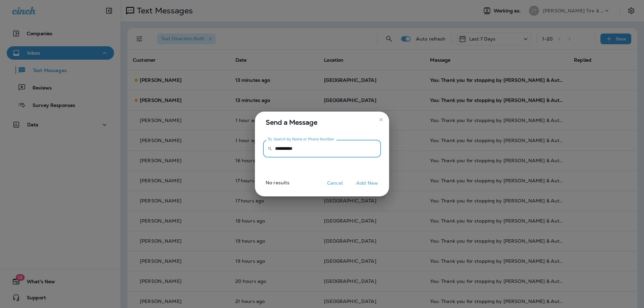  I want to click on button: close, so click(381, 120).